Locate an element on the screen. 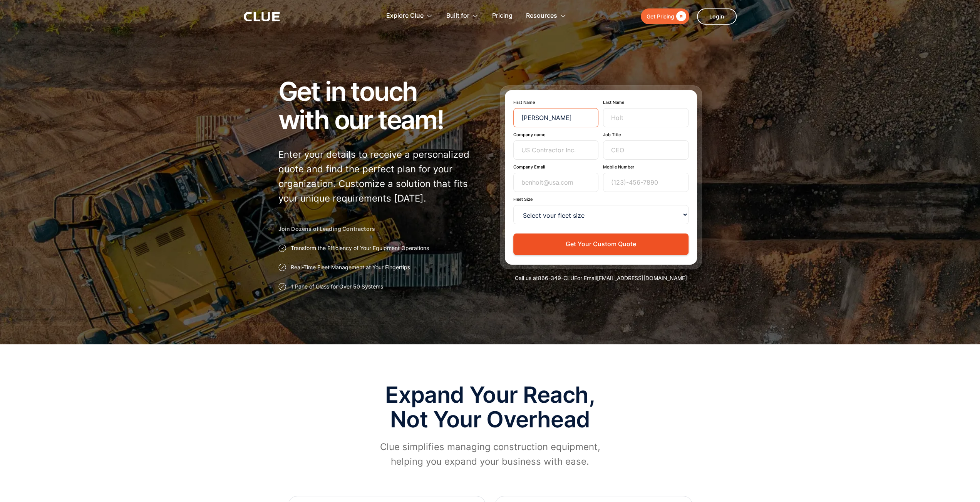 This screenshot has width=980, height=502. label: Last Name is located at coordinates (646, 102).